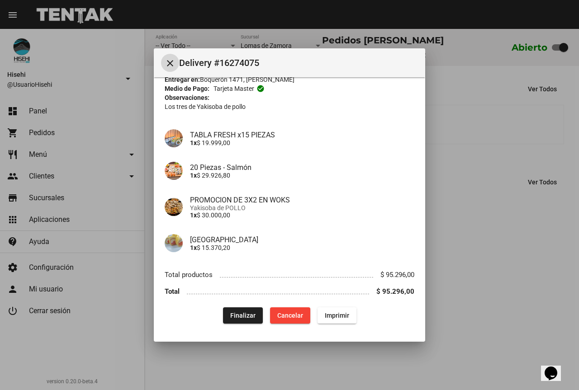 The width and height of the screenshot is (579, 390). What do you see at coordinates (187, 89) in the screenshot?
I see `strong: Medio de Pago:` at bounding box center [187, 89].